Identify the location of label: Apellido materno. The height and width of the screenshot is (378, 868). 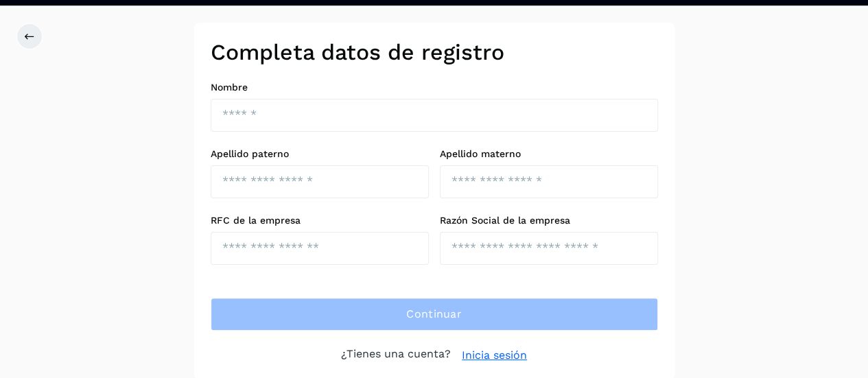
(549, 154).